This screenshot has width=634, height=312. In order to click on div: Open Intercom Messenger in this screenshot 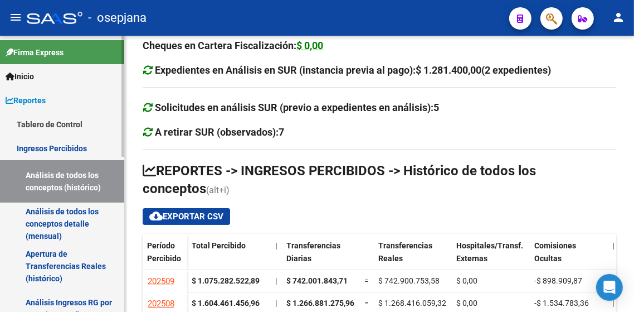, I will do `click(610, 287)`.